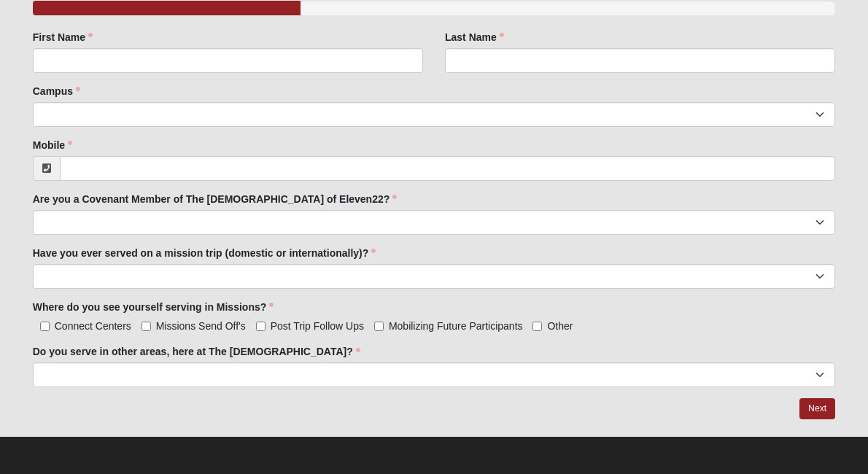  What do you see at coordinates (45, 326) in the screenshot?
I see `input: Connect Centers` at bounding box center [45, 326].